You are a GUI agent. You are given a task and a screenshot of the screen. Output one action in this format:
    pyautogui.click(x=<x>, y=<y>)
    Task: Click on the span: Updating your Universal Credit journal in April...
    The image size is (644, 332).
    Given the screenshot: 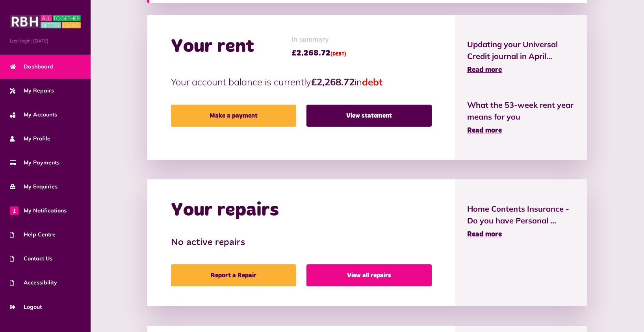 What is the action you would take?
    pyautogui.click(x=521, y=50)
    